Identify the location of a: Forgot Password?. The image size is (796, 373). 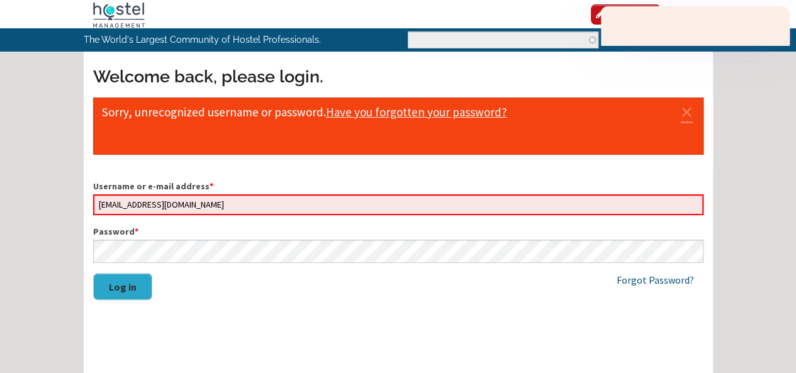
(655, 280).